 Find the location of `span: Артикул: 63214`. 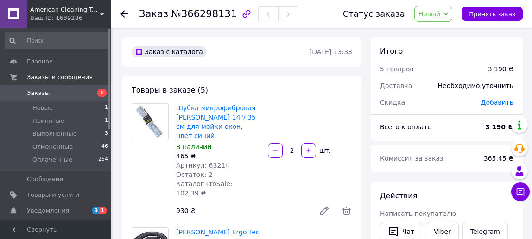

span: Артикул: 63214 is located at coordinates (202, 165).